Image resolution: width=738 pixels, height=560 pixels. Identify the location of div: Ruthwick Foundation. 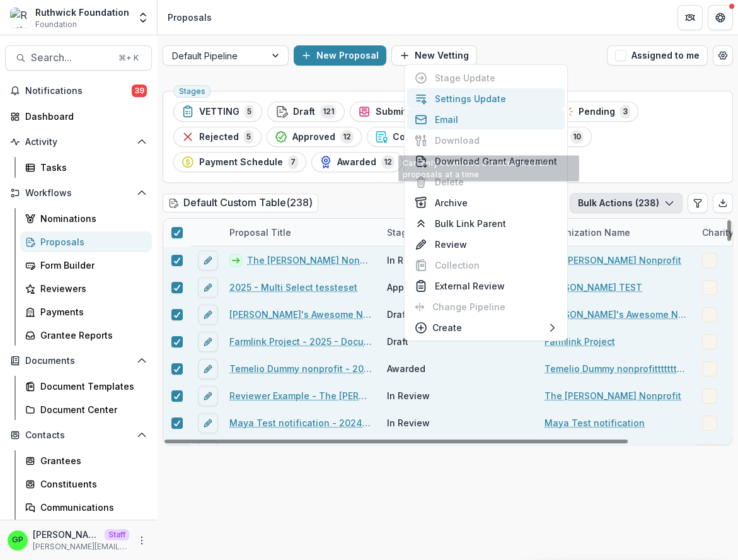
(82, 12).